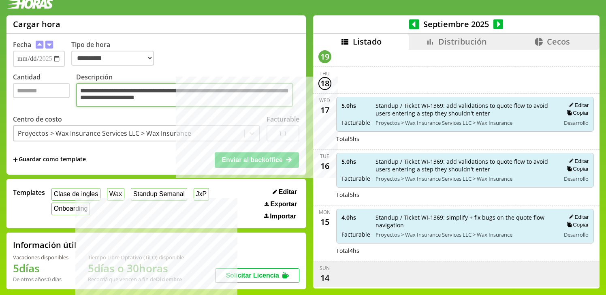 The height and width of the screenshot is (295, 606). Describe the element at coordinates (325, 110) in the screenshot. I see `div: 17` at that location.